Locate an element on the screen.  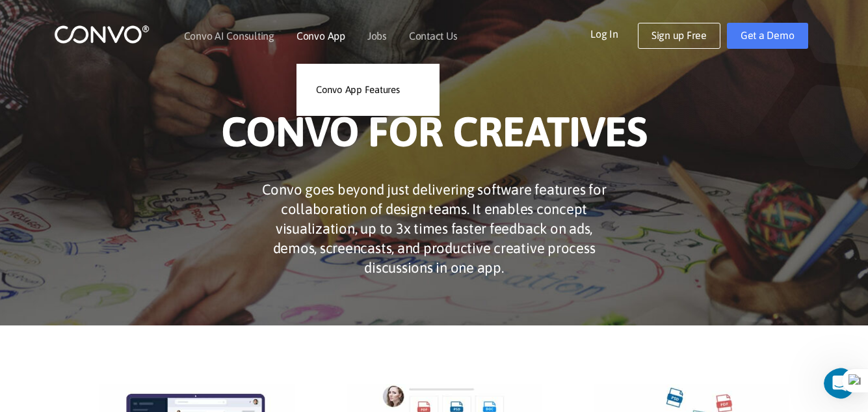
a: Convo AI Consulting is located at coordinates (229, 36).